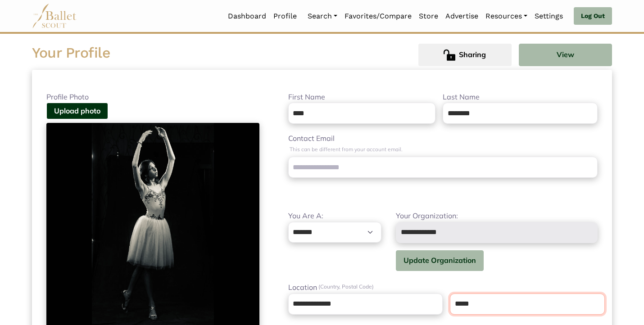  Describe the element at coordinates (152, 97) in the screenshot. I see `label: Profile Photo` at that location.